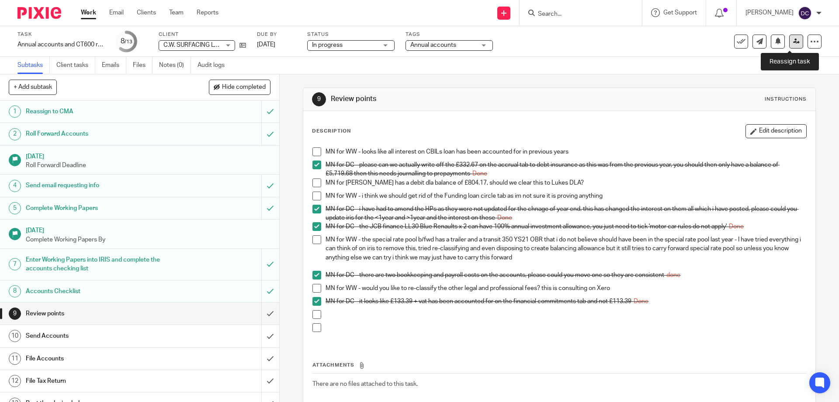 This screenshot has width=839, height=402. Describe the element at coordinates (566, 248) in the screenshot. I see `p: MN for WW - the special rate pool b/fwd has a trailer and a transit 350 YS21 OBR that i do not be...` at that location.